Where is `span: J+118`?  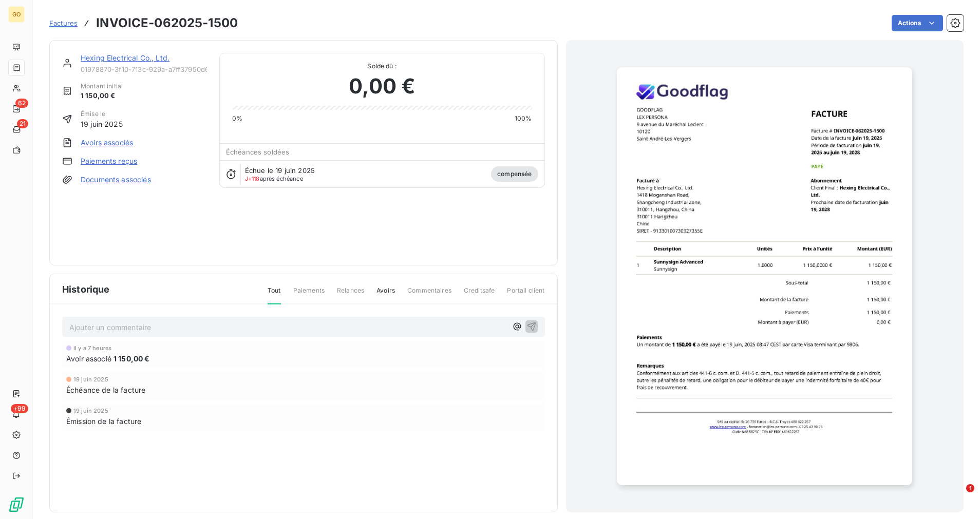 span: J+118 is located at coordinates (252, 179).